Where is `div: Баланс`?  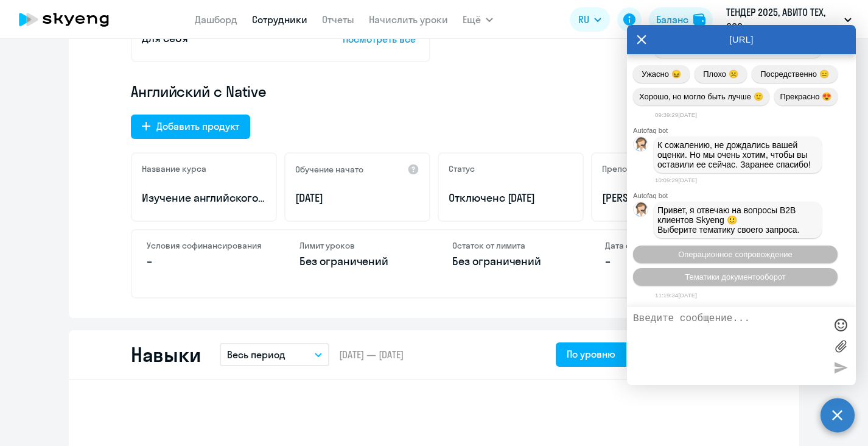
div: Баланс is located at coordinates (672, 20).